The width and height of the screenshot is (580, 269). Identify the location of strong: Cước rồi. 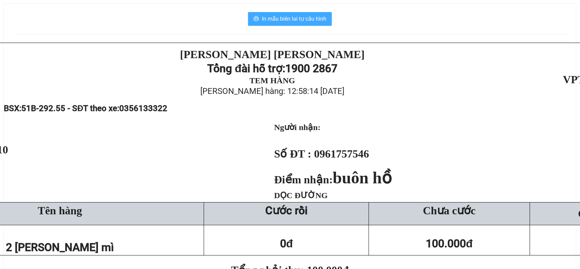
(286, 210).